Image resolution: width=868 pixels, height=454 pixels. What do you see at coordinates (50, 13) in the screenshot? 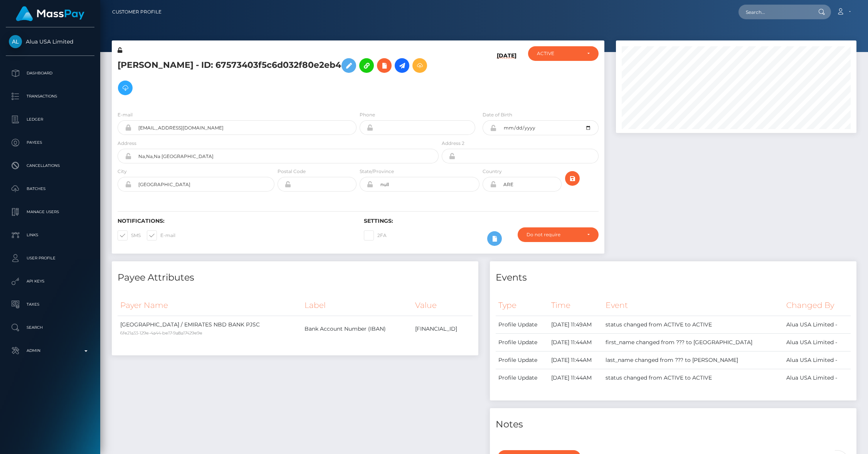
I see `img: MassPay Logo` at bounding box center [50, 13].